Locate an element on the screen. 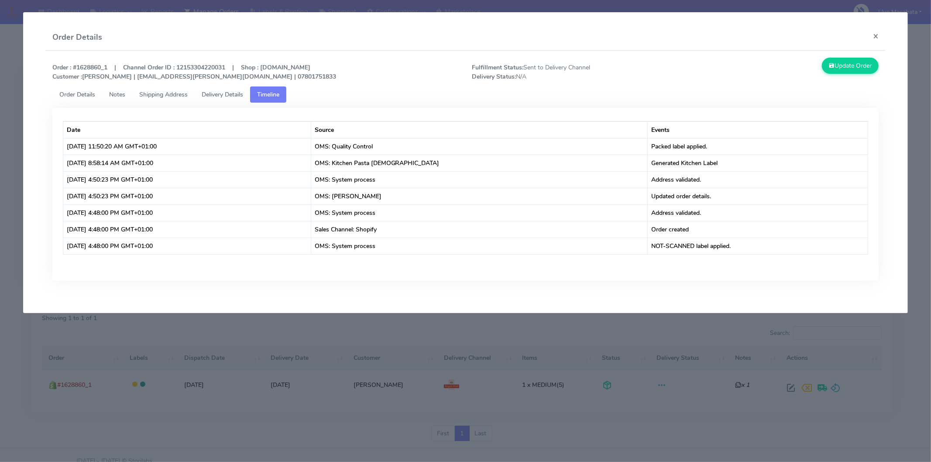 This screenshot has width=931, height=462. span: Shipping Address is located at coordinates (163, 94).